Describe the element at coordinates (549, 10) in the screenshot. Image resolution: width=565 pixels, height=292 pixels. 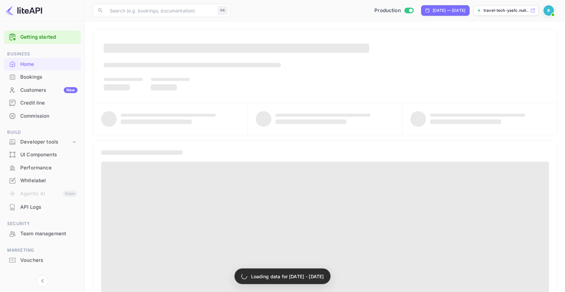
I see `img: Revolut` at that location.